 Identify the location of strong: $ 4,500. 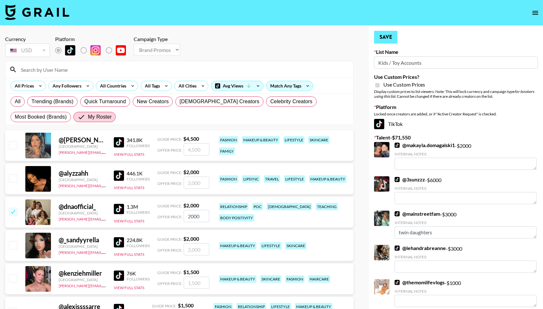
(191, 139).